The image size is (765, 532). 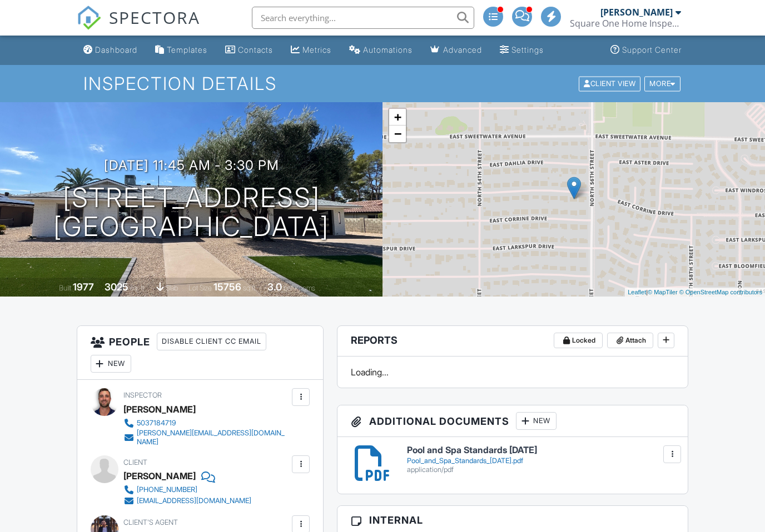 What do you see at coordinates (522, 50) in the screenshot?
I see `a: Settings` at bounding box center [522, 50].